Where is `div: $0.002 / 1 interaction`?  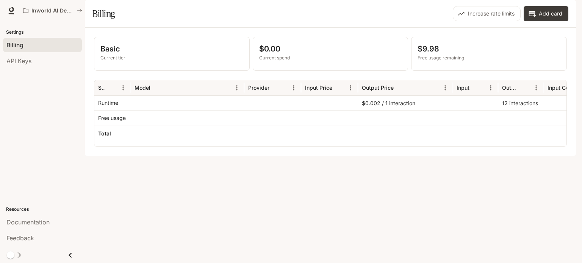 div: $0.002 / 1 interaction is located at coordinates (405, 103).